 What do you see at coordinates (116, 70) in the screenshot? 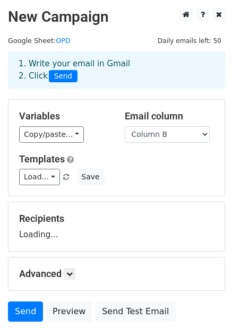
I see `div: 1. Write your email in Gmail 2. Click` at bounding box center [116, 70].